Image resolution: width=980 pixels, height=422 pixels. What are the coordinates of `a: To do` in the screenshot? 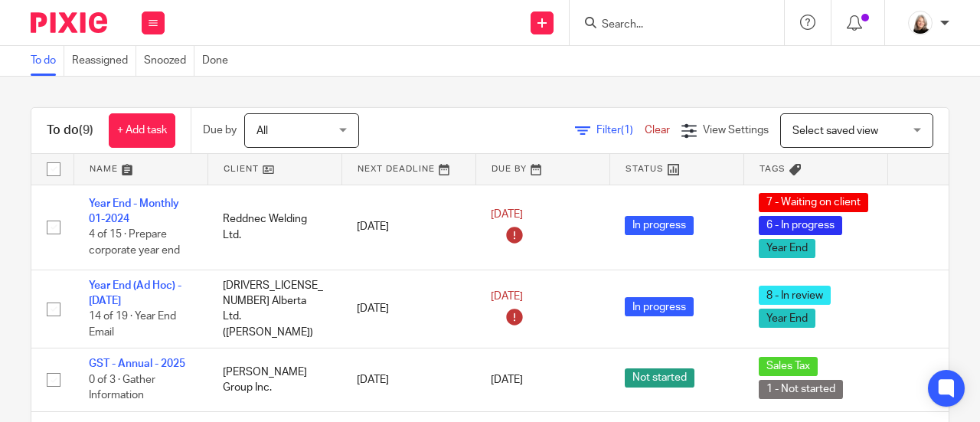 It's located at (48, 61).